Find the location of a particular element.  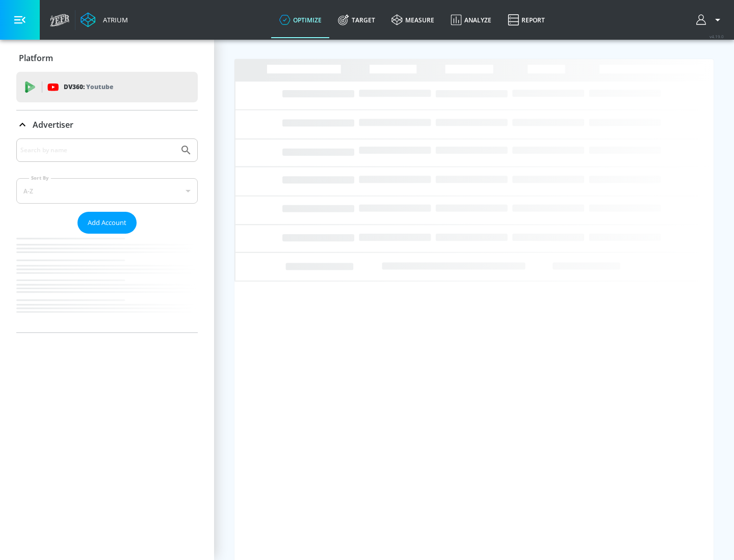

span: v 4.19.0 is located at coordinates (717, 36).